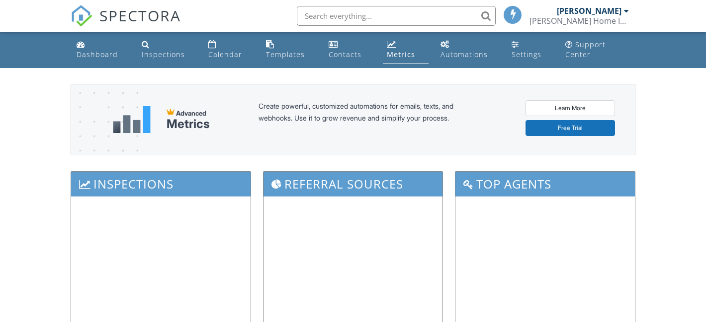 This screenshot has width=706, height=322. I want to click on a: Dashboard, so click(101, 50).